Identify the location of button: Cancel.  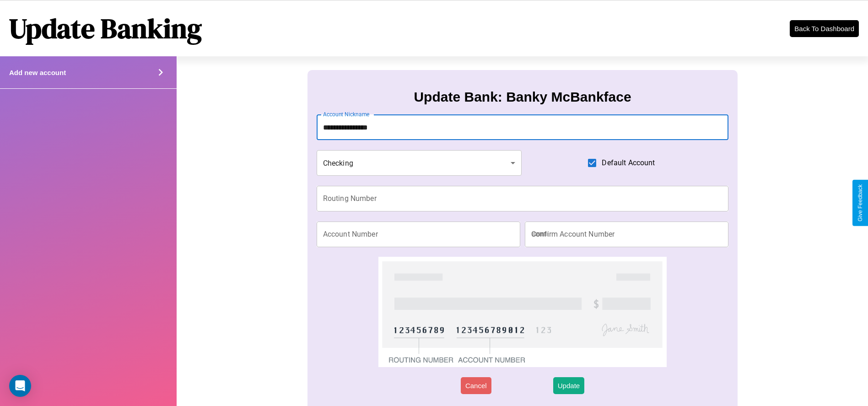
(476, 386).